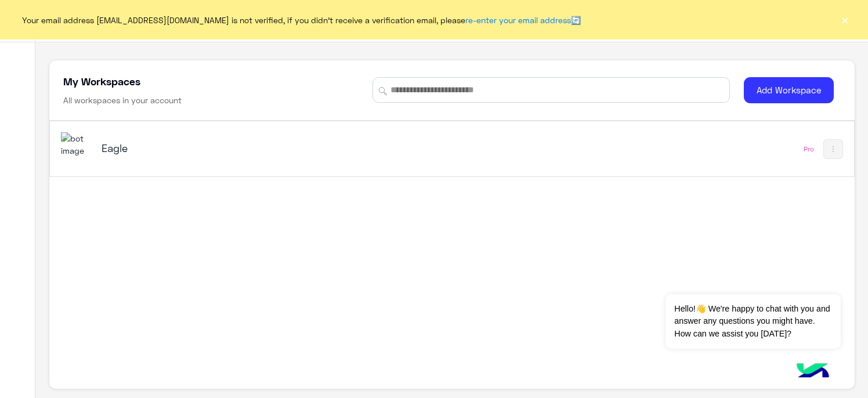  I want to click on a: re-enter your email address, so click(518, 20).